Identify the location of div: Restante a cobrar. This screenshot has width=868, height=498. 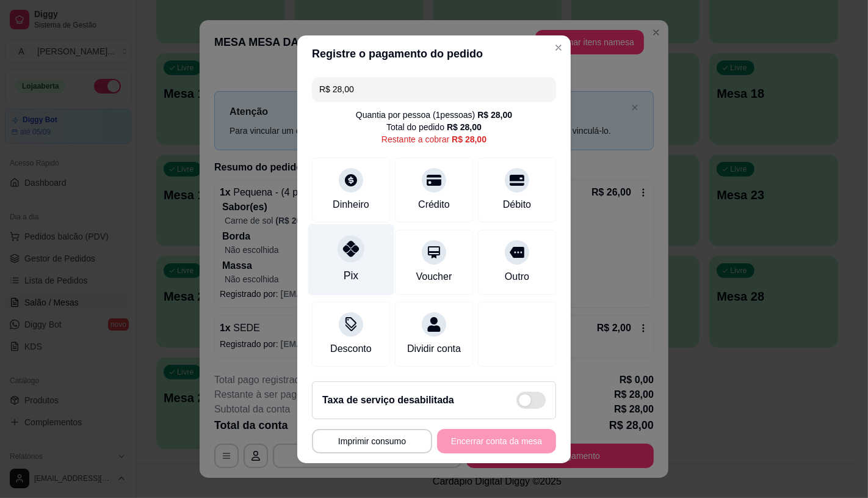
(434, 140).